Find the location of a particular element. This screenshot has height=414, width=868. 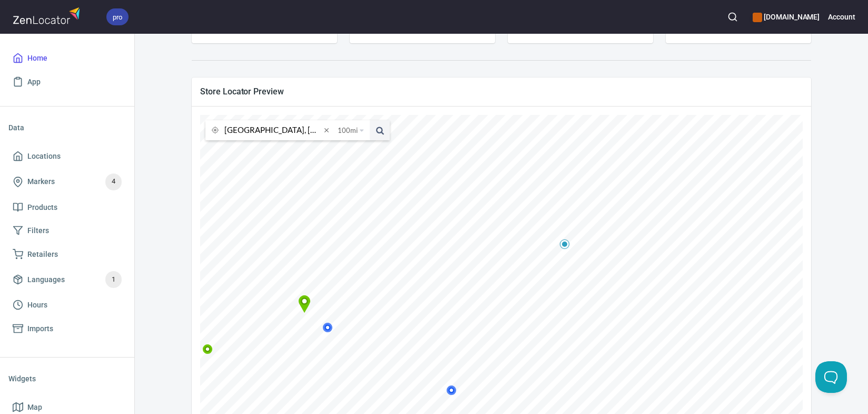

li: Data is located at coordinates (67, 127).